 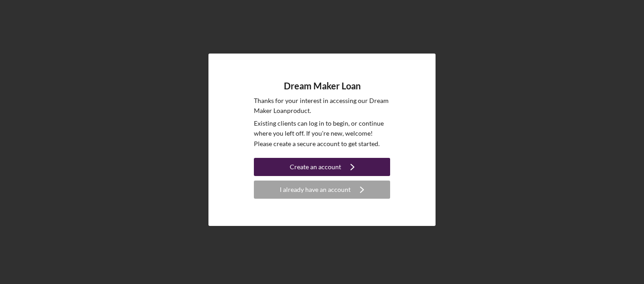 What do you see at coordinates (322, 190) in the screenshot?
I see `button: I already have an account` at bounding box center [322, 190].